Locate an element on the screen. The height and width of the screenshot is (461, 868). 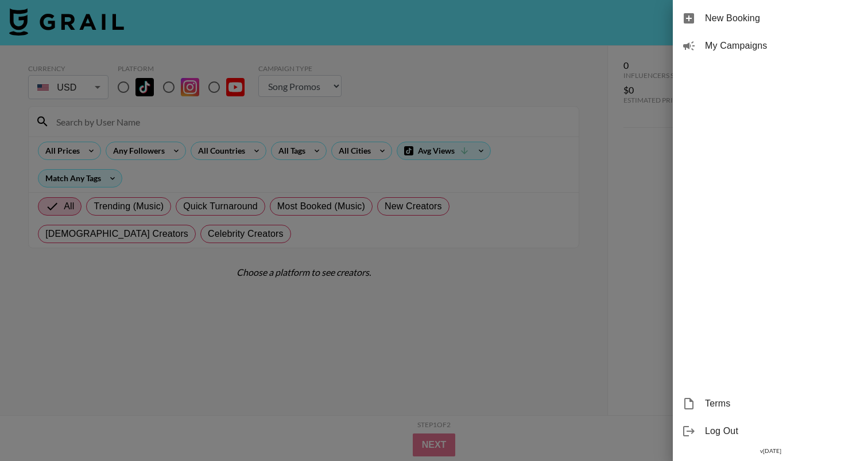
span: New Booking is located at coordinates (782, 18).